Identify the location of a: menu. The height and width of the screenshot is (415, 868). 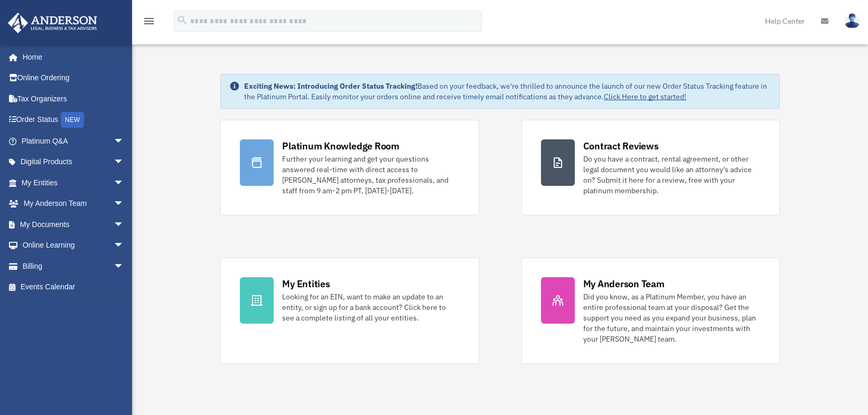
(149, 23).